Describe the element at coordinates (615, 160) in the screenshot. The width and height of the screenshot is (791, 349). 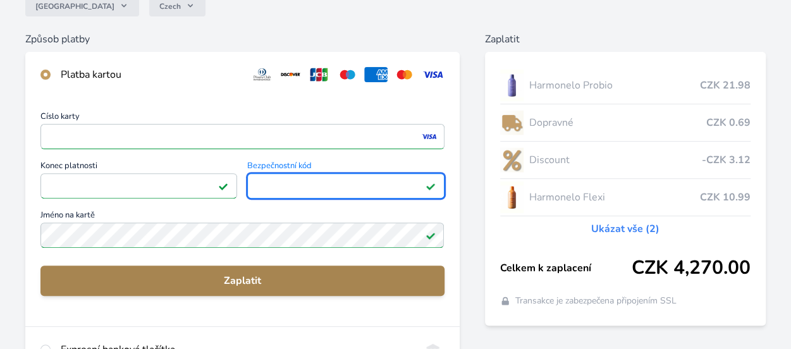
I see `span: Discount` at that location.